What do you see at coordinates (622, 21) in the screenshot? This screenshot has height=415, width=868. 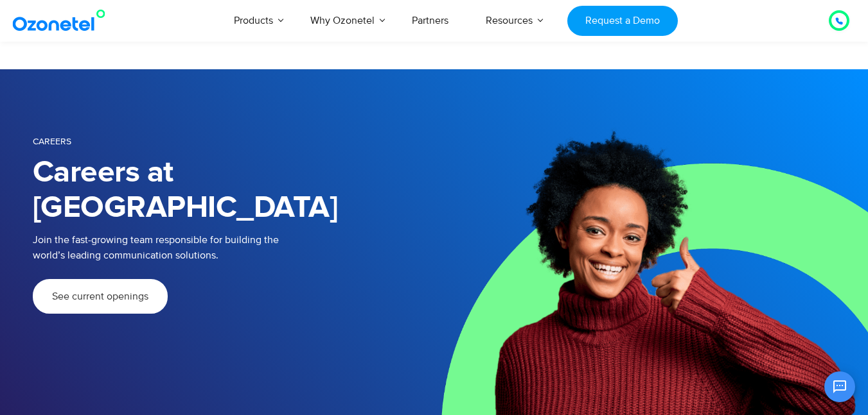 I see `a: Request a Demo` at bounding box center [622, 21].